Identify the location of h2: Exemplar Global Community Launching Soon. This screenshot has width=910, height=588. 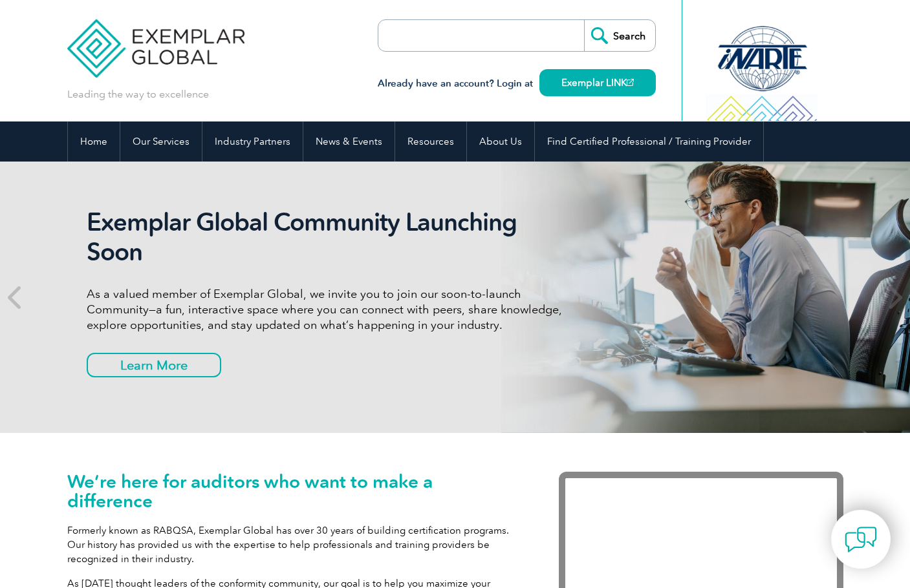
(329, 237).